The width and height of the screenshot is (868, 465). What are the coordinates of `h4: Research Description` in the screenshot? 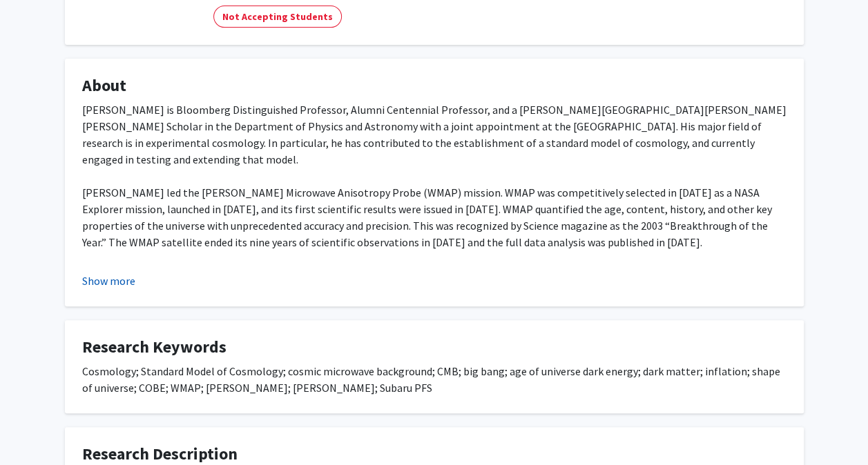 It's located at (434, 454).